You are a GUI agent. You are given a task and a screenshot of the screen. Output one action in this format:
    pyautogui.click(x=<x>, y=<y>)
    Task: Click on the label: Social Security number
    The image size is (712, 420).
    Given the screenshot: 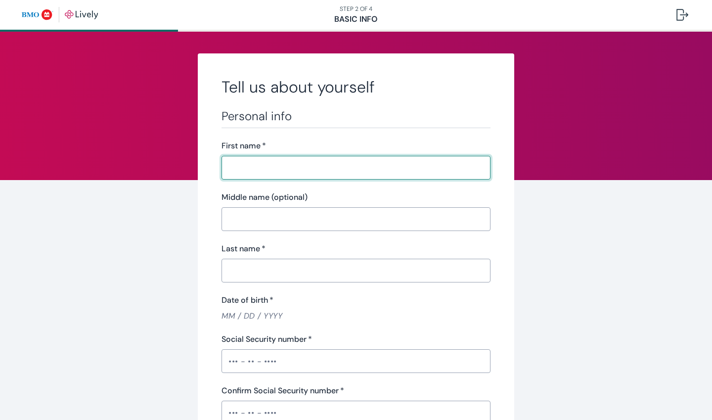 What is the action you would take?
    pyautogui.click(x=266, y=339)
    